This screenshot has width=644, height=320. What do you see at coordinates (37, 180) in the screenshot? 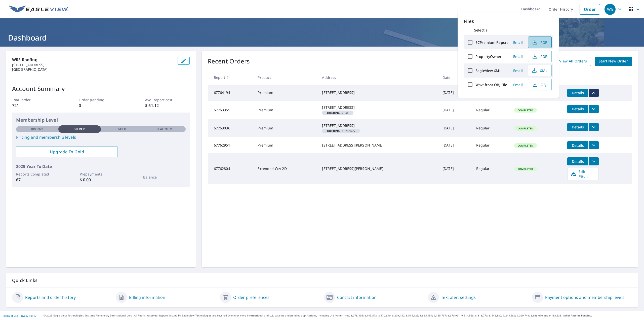
I see `p: 67` at bounding box center [37, 180].